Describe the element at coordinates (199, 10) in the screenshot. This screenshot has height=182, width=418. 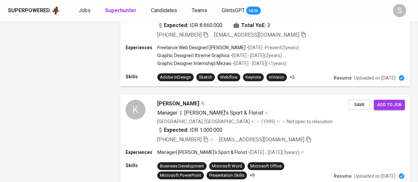
I see `span: Teams` at that location.